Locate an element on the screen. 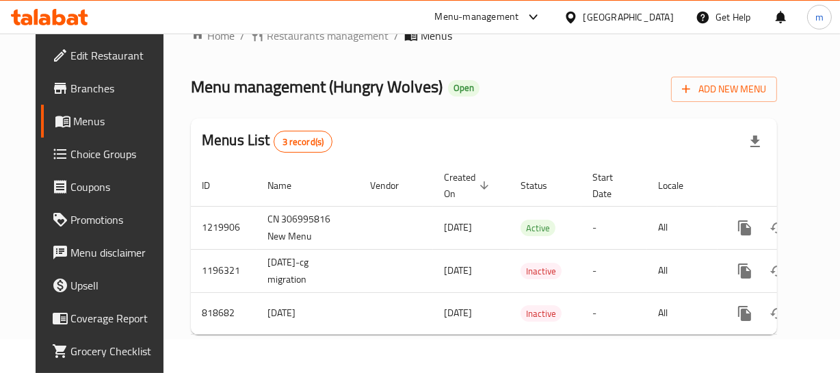 This screenshot has width=840, height=373. a: Menu disclaimer is located at coordinates (108, 252).